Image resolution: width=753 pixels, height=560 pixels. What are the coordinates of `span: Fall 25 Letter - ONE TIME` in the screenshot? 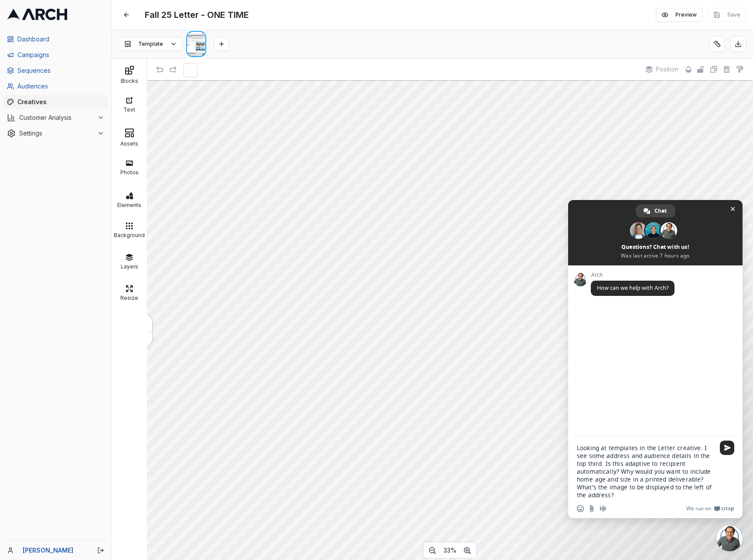 It's located at (197, 15).